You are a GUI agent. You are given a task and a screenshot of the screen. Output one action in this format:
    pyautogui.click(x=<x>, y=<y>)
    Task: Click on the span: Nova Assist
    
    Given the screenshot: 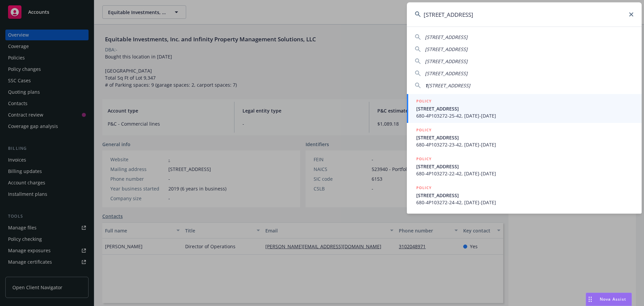 What is the action you would take?
    pyautogui.click(x=613, y=299)
    